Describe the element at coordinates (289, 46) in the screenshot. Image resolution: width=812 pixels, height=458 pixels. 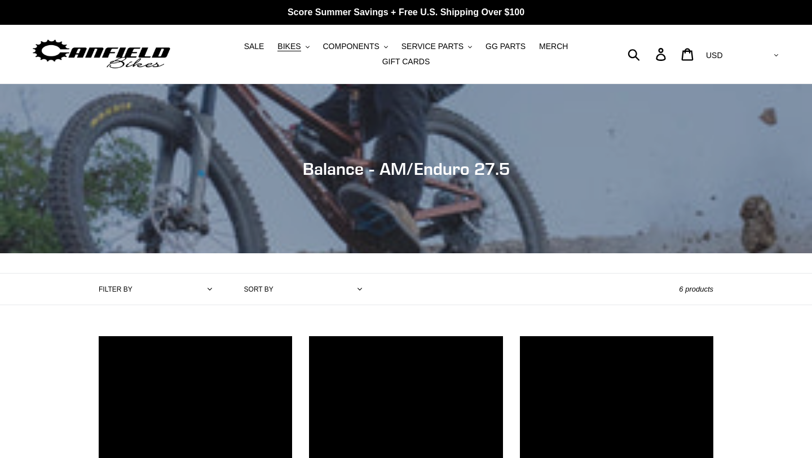
I see `span: BIKES` at that location.